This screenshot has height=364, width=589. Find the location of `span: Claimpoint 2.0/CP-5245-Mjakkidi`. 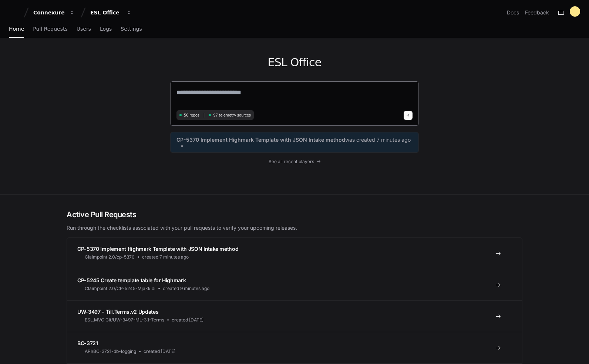

span: Claimpoint 2.0/CP-5245-Mjakkidi is located at coordinates (120, 289).